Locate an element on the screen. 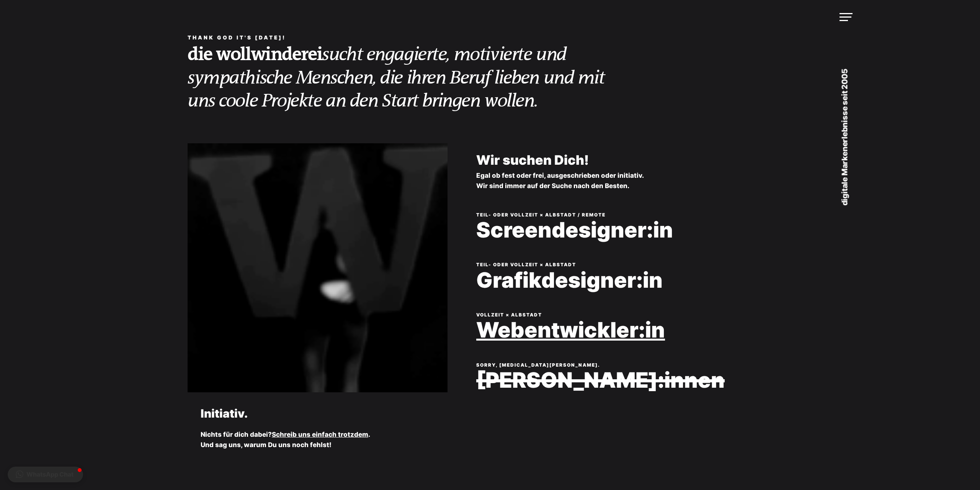 This screenshot has height=490, width=980. a: Webentwickler:in is located at coordinates (641, 330).